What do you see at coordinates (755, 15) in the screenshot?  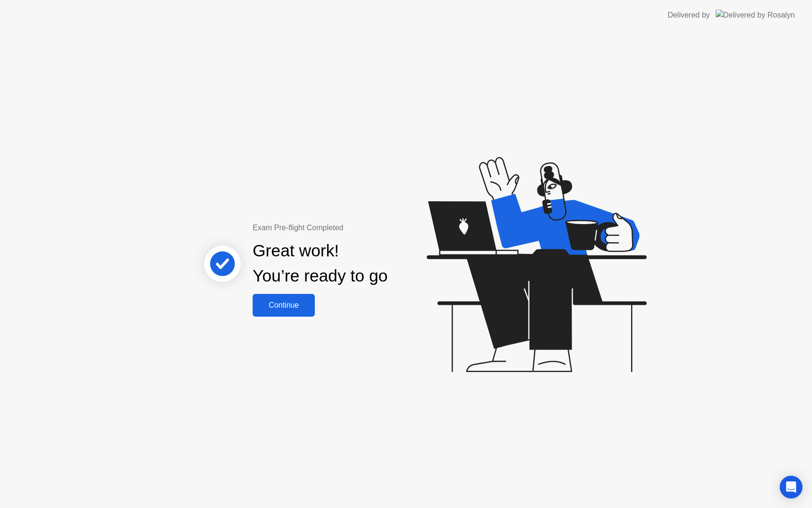 I see `img: Delivered by Rosalyn` at bounding box center [755, 15].